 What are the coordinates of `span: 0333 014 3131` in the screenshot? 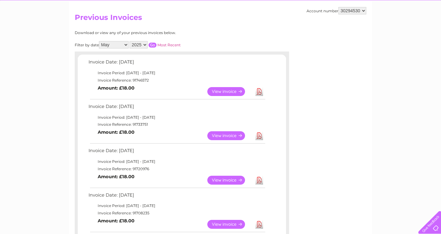 It's located at (347, 7).